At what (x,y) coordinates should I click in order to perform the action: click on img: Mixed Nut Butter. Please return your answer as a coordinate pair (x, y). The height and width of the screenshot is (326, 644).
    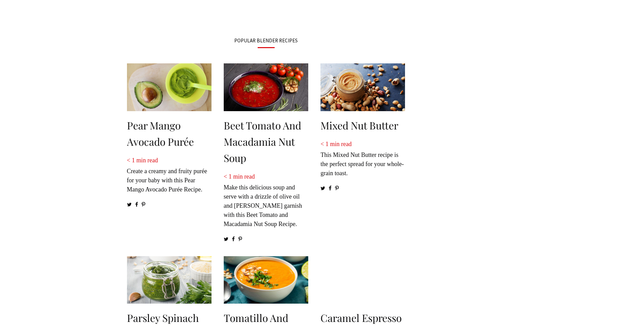
    Looking at the image, I should click on (363, 87).